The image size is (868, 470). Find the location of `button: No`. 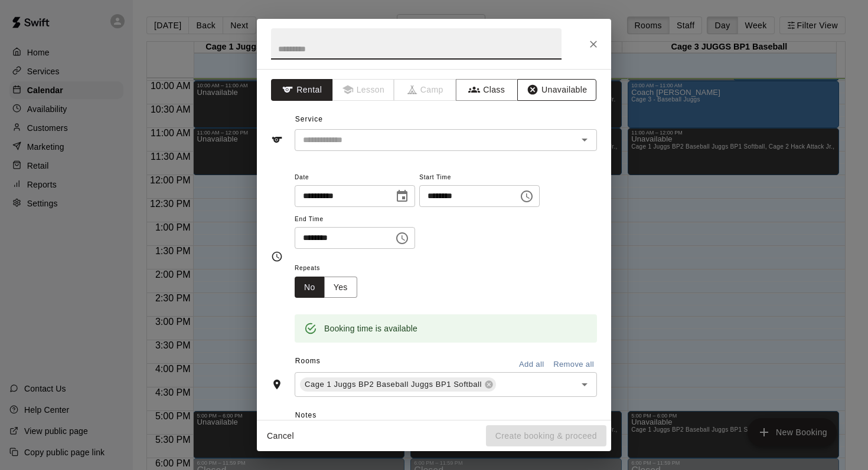

button: No is located at coordinates (309, 287).